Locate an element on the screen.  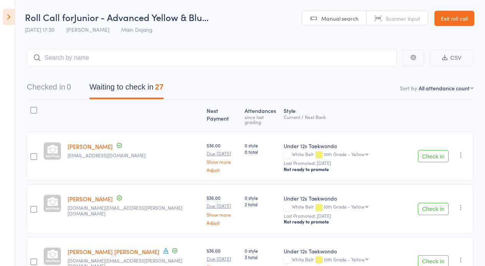
div: Style is located at coordinates (348, 116).